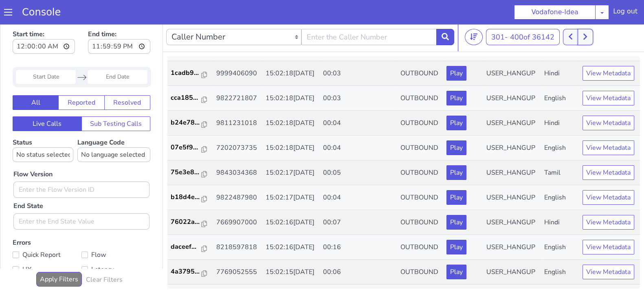 Image resolution: width=644 pixels, height=298 pixels. Describe the element at coordinates (237, 101) in the screenshot. I see `td: 9811231018` at that location.